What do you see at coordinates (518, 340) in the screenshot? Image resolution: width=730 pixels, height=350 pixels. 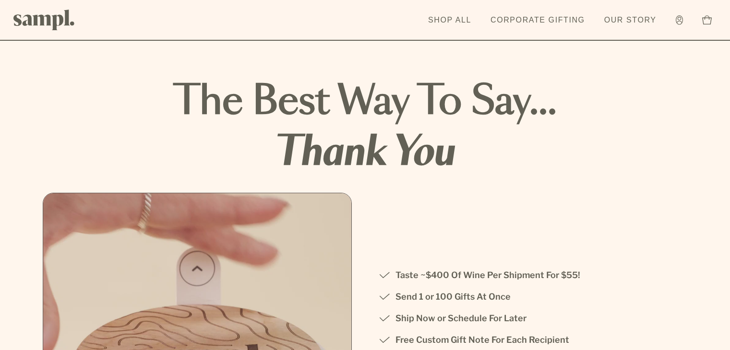 I see `li: Free Custom Gift Note For Each Recipient` at bounding box center [518, 340].